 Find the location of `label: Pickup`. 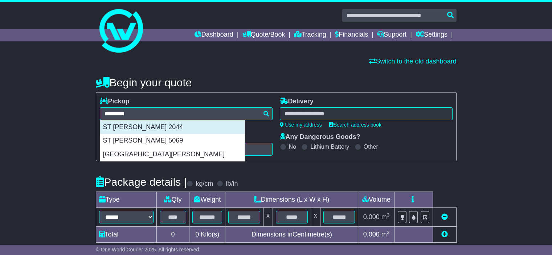

label: Pickup is located at coordinates (115, 102).